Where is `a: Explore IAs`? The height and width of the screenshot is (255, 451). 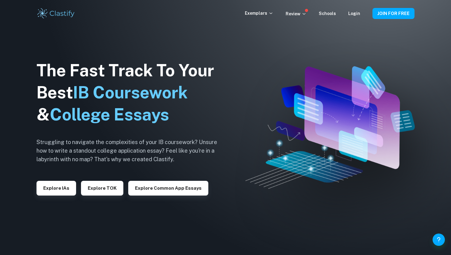
a: Explore IAs is located at coordinates (56, 188).